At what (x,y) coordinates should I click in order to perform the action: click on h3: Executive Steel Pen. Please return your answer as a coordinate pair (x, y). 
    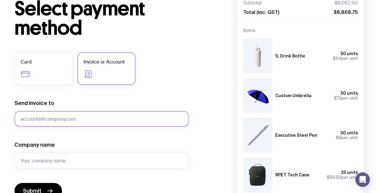
    Looking at the image, I should click on (296, 135).